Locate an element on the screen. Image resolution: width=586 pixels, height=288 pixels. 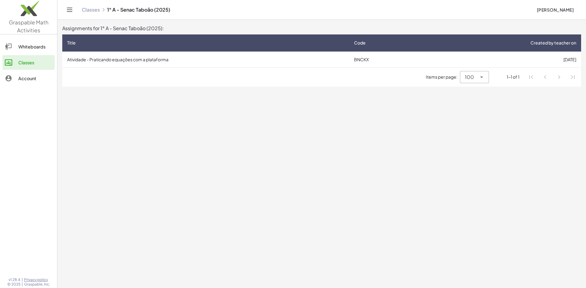
span: Items per page: is located at coordinates (443, 77).